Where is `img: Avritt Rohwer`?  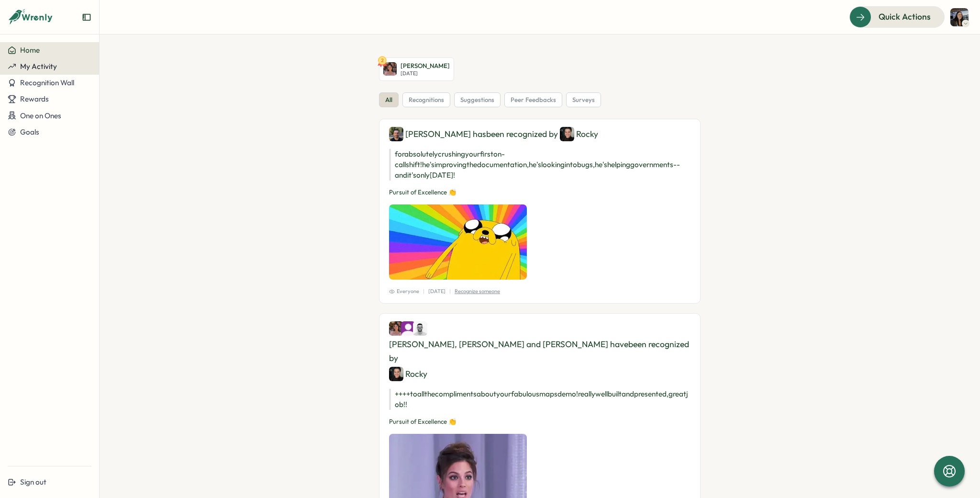 img: Avritt Rohwer is located at coordinates (396, 134).